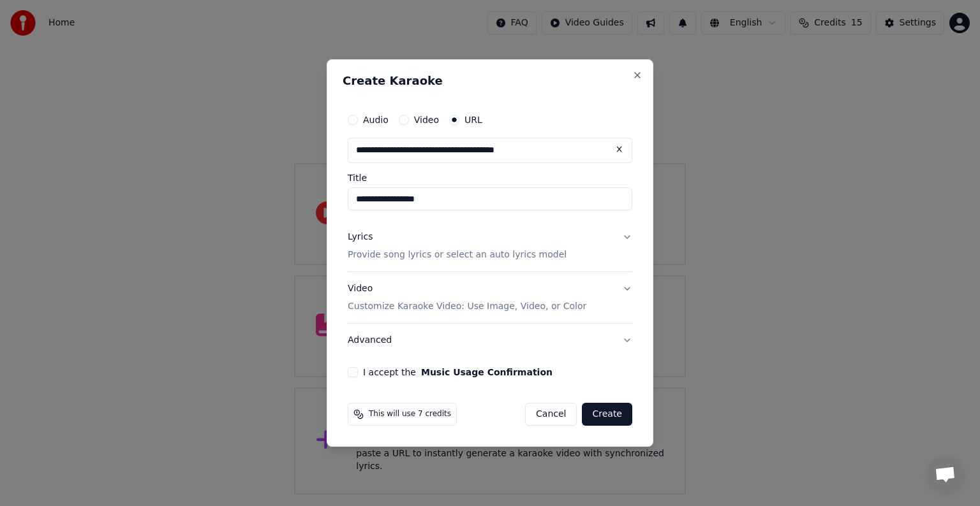  Describe the element at coordinates (490, 298) in the screenshot. I see `button: VideoCustomize Karaoke Video: Use Image, Video, or Color` at that location.